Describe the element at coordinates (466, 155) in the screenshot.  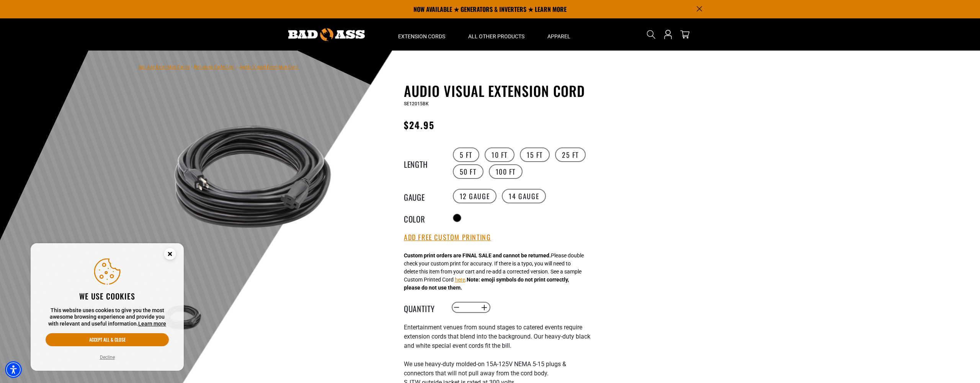
I see `label: 5 FT` at that location.